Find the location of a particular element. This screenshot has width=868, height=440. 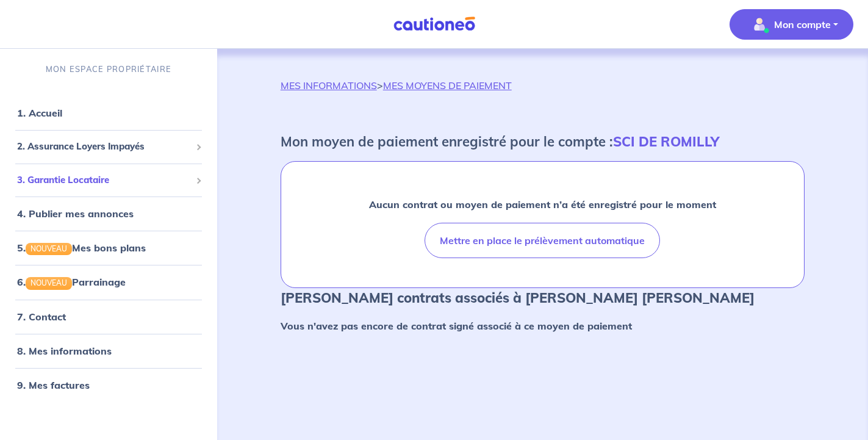

div: 9. Mes factures is located at coordinates (109, 385).